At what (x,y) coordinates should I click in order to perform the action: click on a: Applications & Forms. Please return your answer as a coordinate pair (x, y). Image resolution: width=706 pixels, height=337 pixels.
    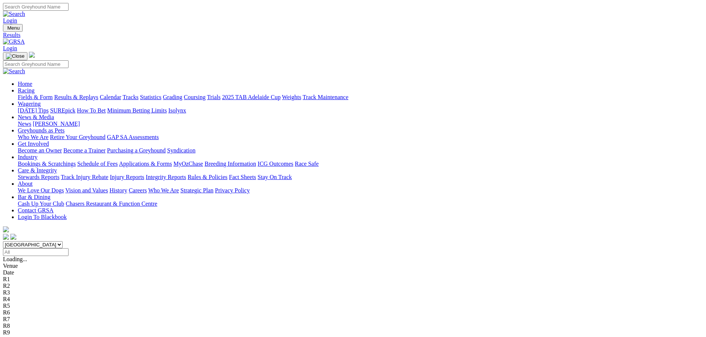
    Looking at the image, I should click on (145, 164).